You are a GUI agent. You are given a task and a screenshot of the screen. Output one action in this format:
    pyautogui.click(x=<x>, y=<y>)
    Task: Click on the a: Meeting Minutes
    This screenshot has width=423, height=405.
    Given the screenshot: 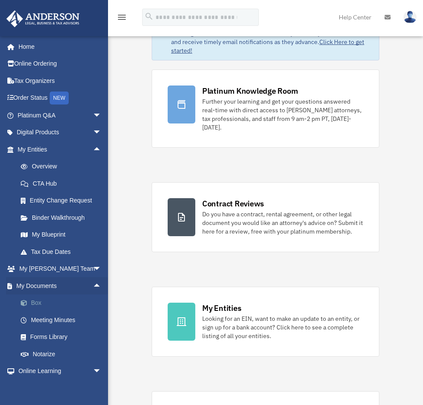 What is the action you would take?
    pyautogui.click(x=63, y=320)
    